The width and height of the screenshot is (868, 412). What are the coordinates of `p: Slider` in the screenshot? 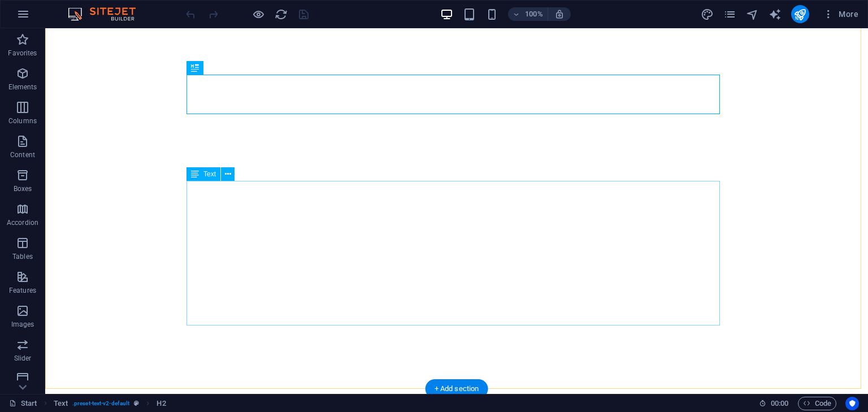 It's located at (23, 359).